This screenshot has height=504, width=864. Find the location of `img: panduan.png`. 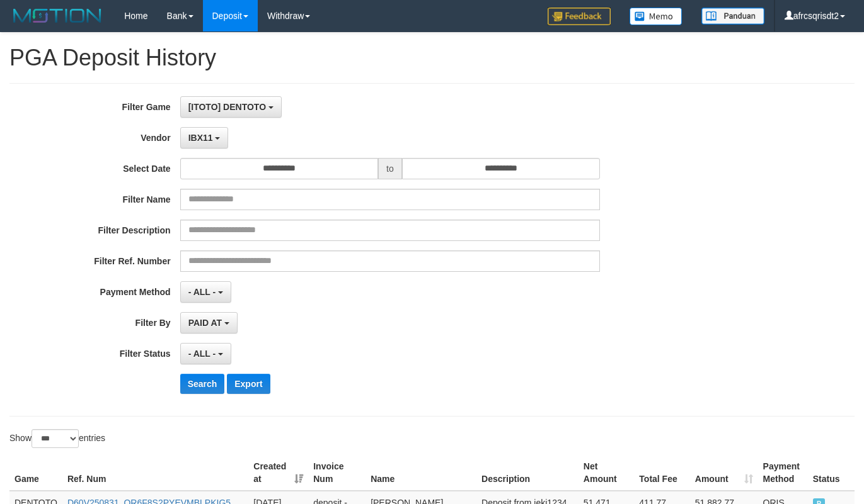

img: panduan.png is located at coordinates (732, 16).